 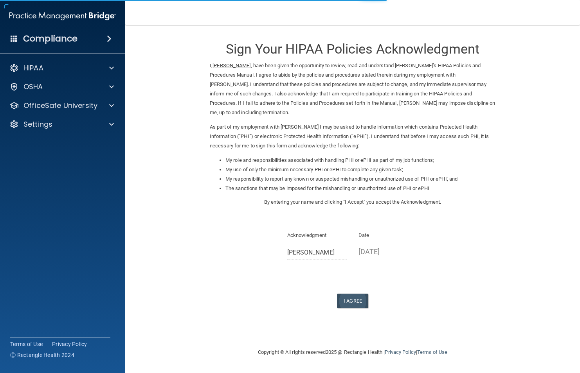 What do you see at coordinates (61, 87) in the screenshot?
I see `a: OSHA` at bounding box center [61, 87].